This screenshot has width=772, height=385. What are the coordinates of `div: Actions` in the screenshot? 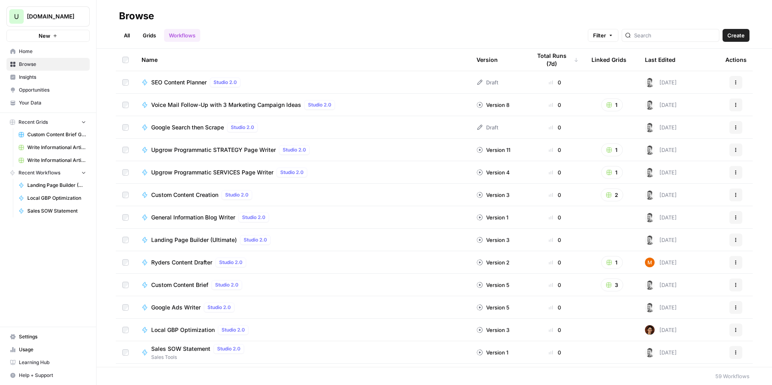 It's located at (735, 59).